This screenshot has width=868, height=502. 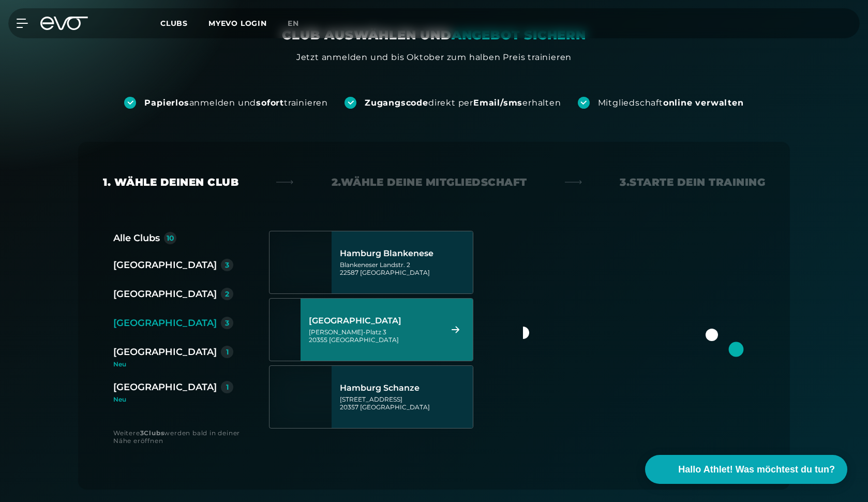 What do you see at coordinates (167, 102) in the screenshot?
I see `strong: Papierlos` at bounding box center [167, 102].